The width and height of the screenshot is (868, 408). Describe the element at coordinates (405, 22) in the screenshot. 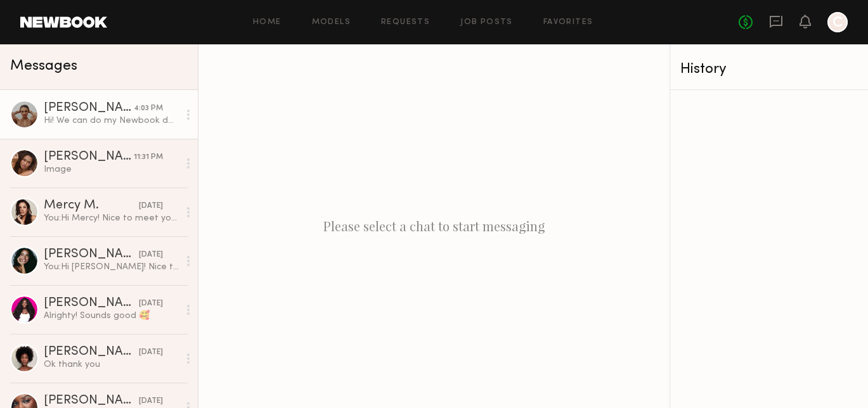

I see `a: Requests` at that location.